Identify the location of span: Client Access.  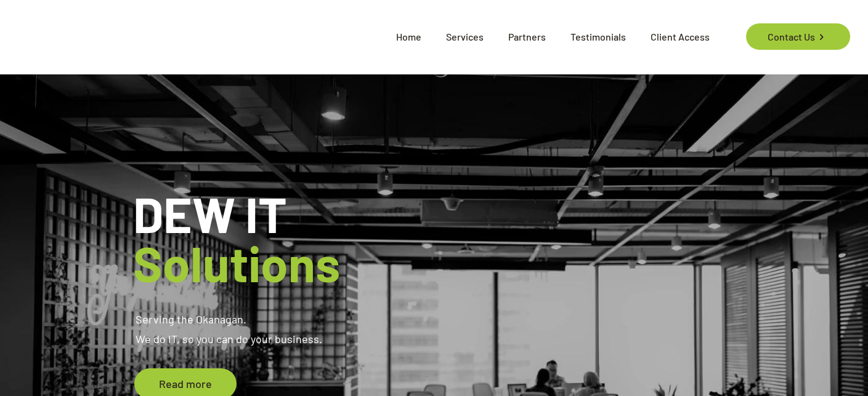
(680, 37).